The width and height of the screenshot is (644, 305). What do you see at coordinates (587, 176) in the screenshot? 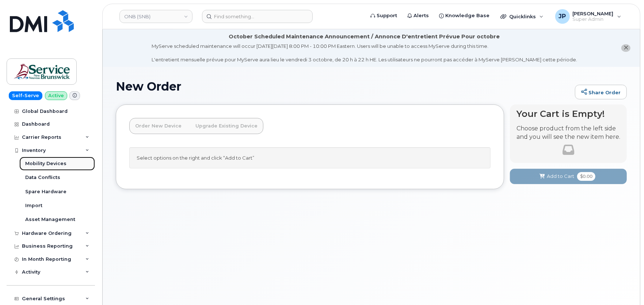
I see `span: $0.00` at bounding box center [587, 176].